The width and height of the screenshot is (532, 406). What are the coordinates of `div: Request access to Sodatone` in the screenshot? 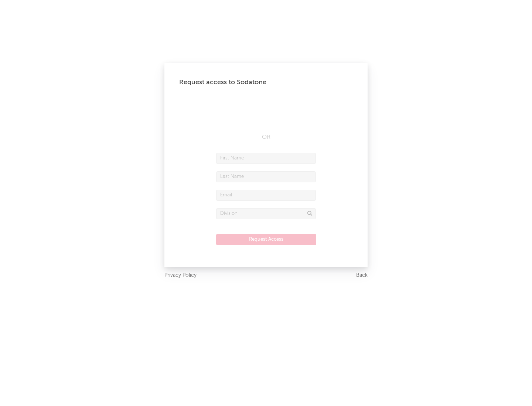 It's located at (266, 82).